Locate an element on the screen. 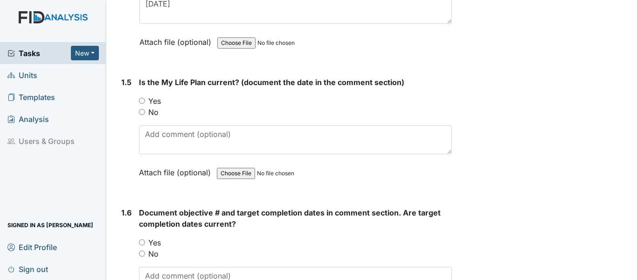 The image size is (637, 280). span: Units is located at coordinates (22, 75).